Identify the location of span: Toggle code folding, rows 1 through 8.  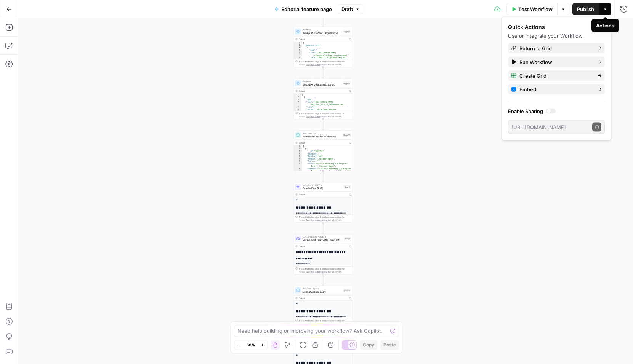
(300, 95).